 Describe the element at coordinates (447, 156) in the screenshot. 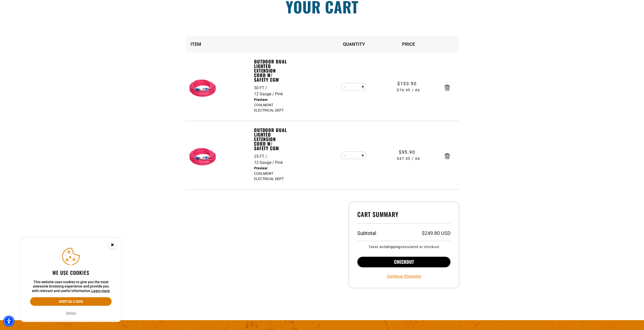

I see `a: Remove Outdoor Dual Lighted Extension Cord w/ Safety CGM - 25 FT / 12 Gauge / Pink` at that location.